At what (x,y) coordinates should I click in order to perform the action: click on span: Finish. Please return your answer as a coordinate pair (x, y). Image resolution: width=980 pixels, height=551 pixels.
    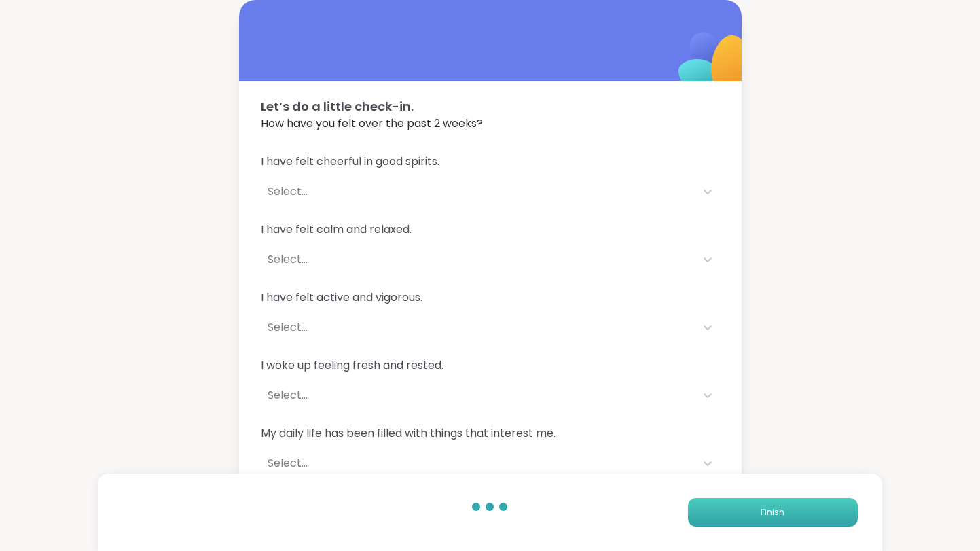
    Looking at the image, I should click on (772, 513).